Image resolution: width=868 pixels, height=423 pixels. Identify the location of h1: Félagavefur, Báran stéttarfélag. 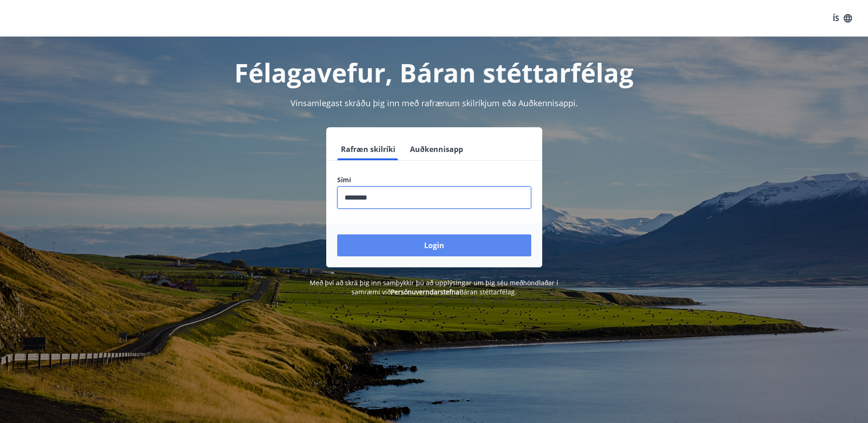
(434, 73).